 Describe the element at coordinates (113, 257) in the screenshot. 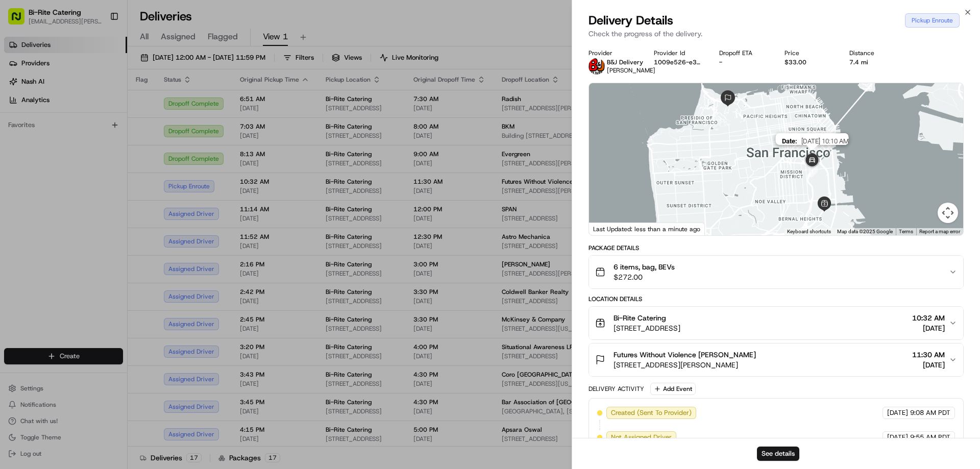

I see `span: Pylon` at that location.